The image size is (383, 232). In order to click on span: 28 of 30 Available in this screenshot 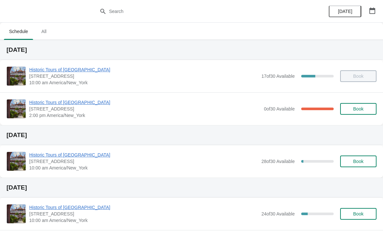, I will do `click(278, 161)`.